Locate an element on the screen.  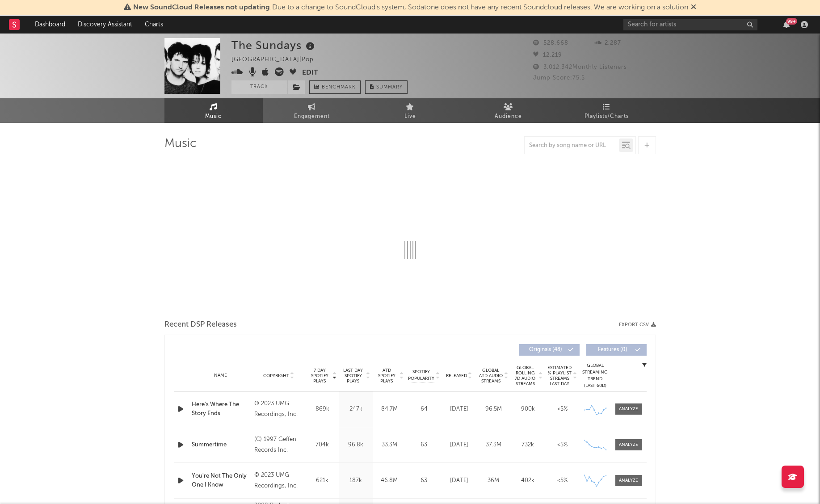
button: Summary is located at coordinates (386, 87).